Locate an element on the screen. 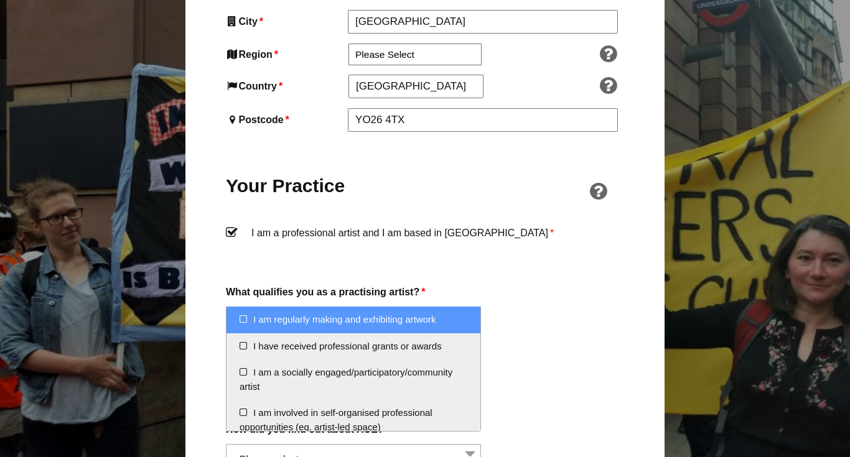 This screenshot has height=457, width=850. label: What qualifies you as a practising artist? is located at coordinates (425, 292).